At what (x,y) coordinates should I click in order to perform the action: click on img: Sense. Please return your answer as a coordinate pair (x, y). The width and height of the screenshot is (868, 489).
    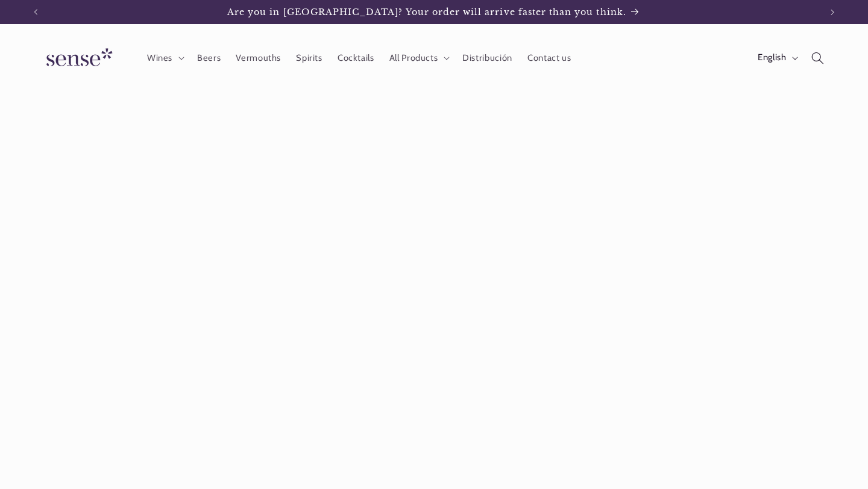
    Looking at the image, I should click on (77, 58).